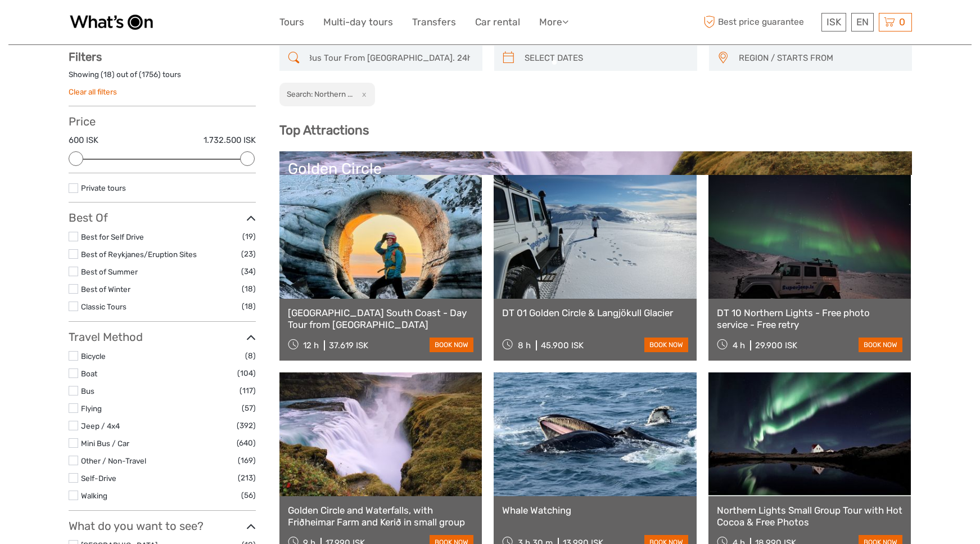 The image size is (980, 544). Describe the element at coordinates (391, 58) in the screenshot. I see `input: SEARCH` at that location.